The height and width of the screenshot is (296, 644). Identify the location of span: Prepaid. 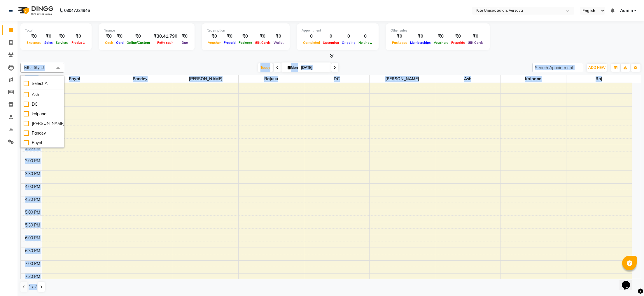
(230, 42).